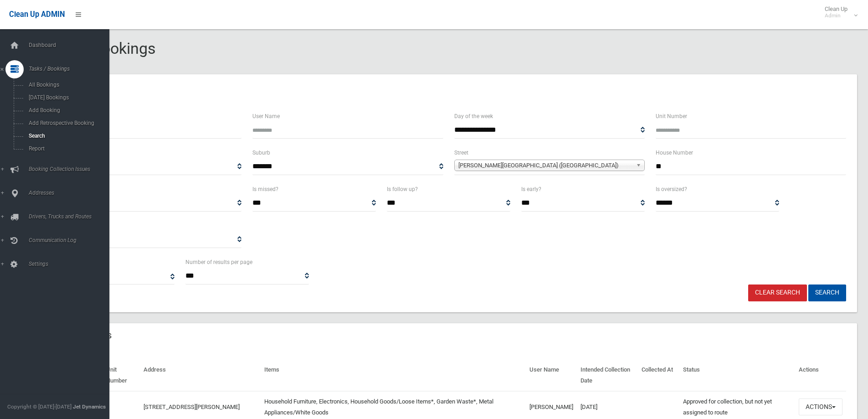 This screenshot has height=419, width=868. Describe the element at coordinates (393, 375) in the screenshot. I see `th: Items` at that location.